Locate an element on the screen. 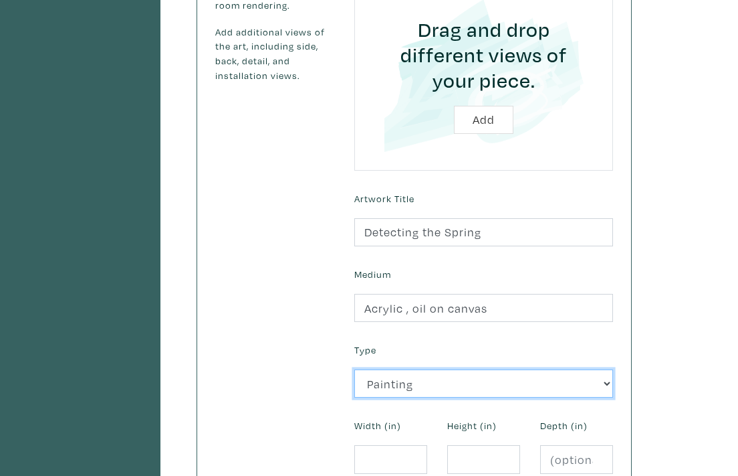 The image size is (738, 476). label: Medium is located at coordinates (373, 274).